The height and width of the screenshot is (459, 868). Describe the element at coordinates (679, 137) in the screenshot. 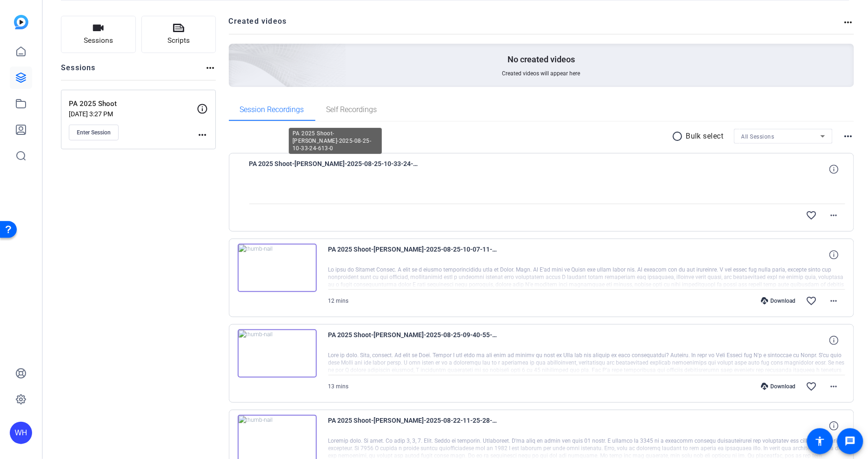

I see `mat-icon: radio_button_unchecked` at that location.